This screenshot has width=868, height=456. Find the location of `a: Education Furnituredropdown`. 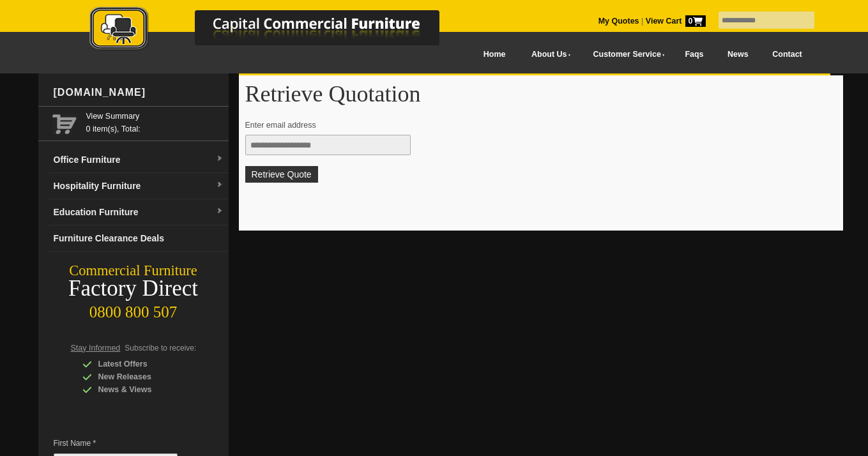

a: Education Furnituredropdown is located at coordinates (139, 212).